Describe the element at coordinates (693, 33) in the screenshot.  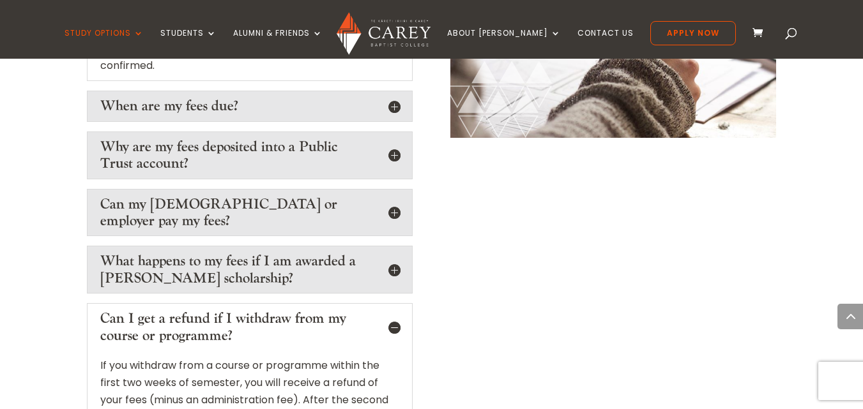
I see `a: Apply Now` at that location.